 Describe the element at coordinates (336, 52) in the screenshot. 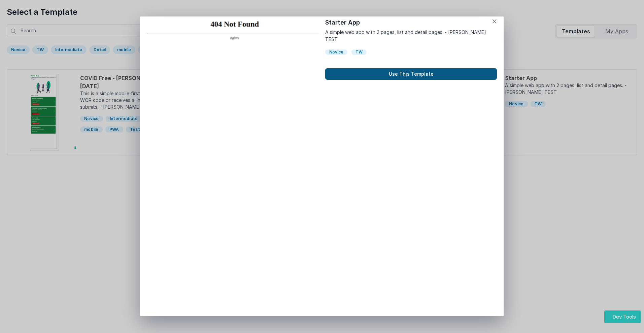

I see `div: Novice` at that location.